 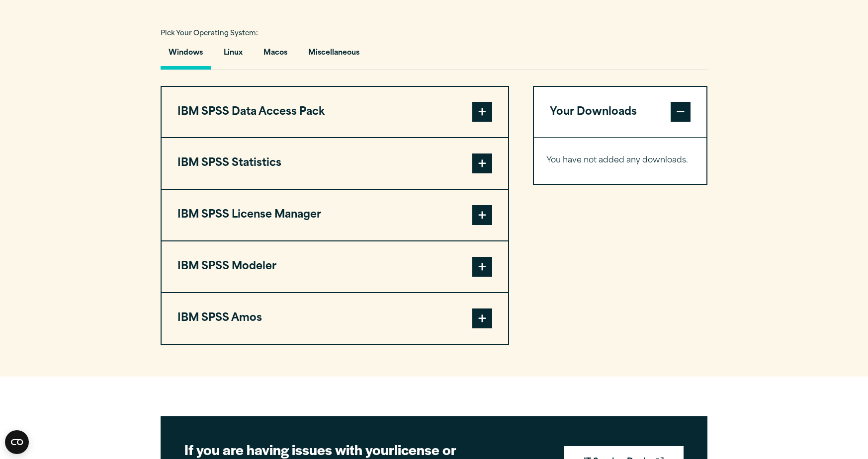 I want to click on div: Your Downloads, so click(x=619, y=160).